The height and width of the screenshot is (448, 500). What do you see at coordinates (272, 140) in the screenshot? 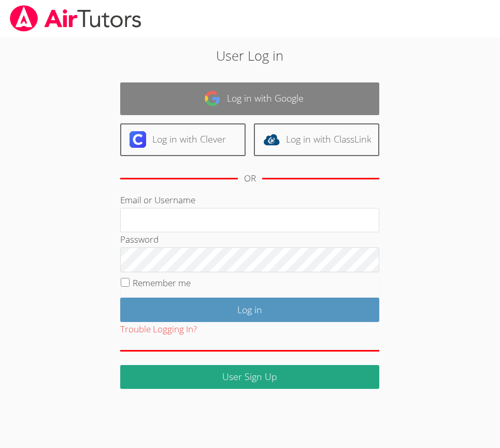
I see `img: classlink-logo-d6bb404cc1216ec64c9a2012d9dc4662098be43eaf13dc465df04b49fa7ab582.svg` at bounding box center [272, 140].